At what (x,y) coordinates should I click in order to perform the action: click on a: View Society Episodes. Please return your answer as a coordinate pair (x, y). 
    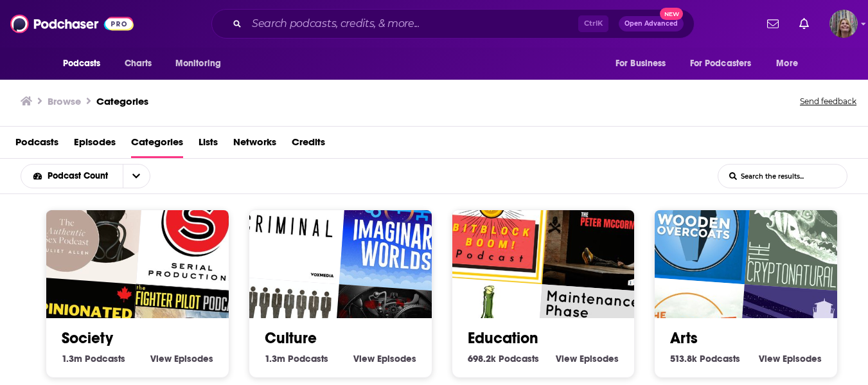
    Looking at the image, I should click on (182, 358).